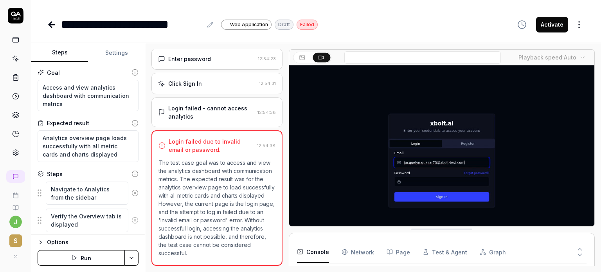 This screenshot has width=601, height=272. Describe the element at coordinates (249, 25) in the screenshot. I see `span: Web Application` at that location.